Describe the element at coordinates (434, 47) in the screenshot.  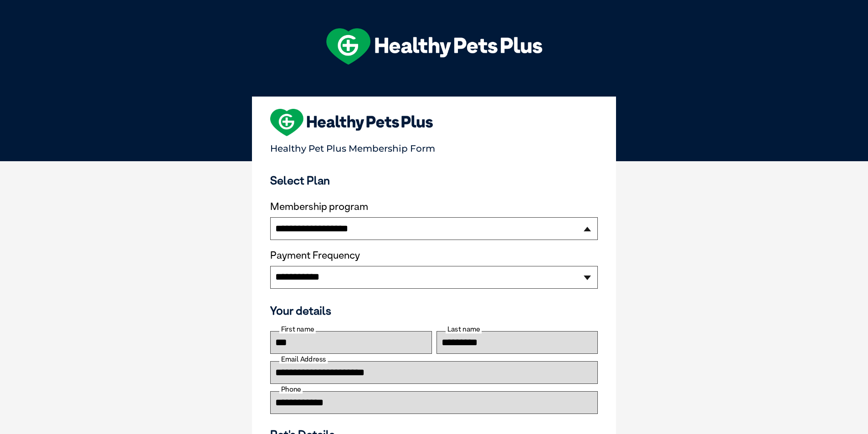
I see `img: hpp-logo-landscape-green-white.png` at that location.